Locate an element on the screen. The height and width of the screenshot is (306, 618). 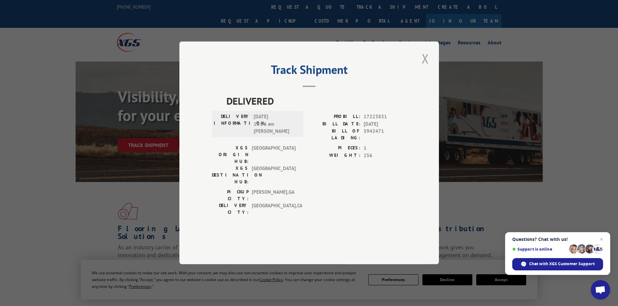
h2: Track Shipment is located at coordinates (309, 71).